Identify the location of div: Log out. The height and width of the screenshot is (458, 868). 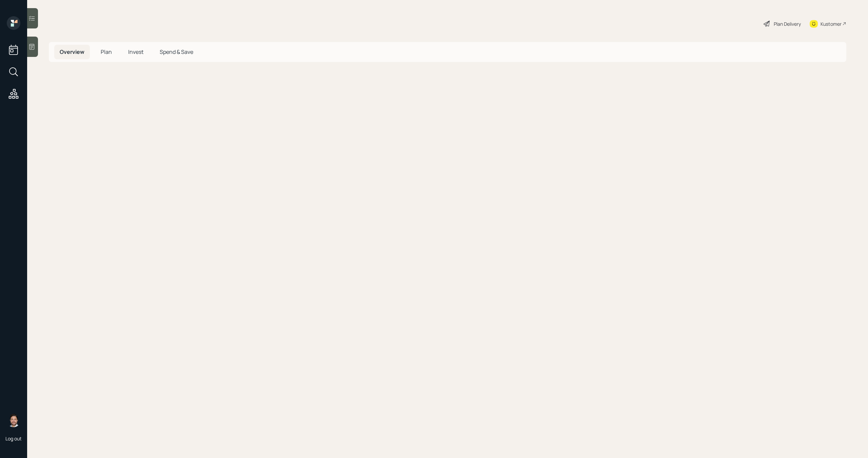
(14, 438).